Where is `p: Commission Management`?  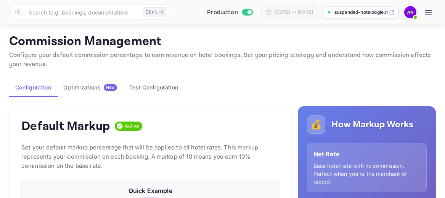 p: Commission Management is located at coordinates (223, 42).